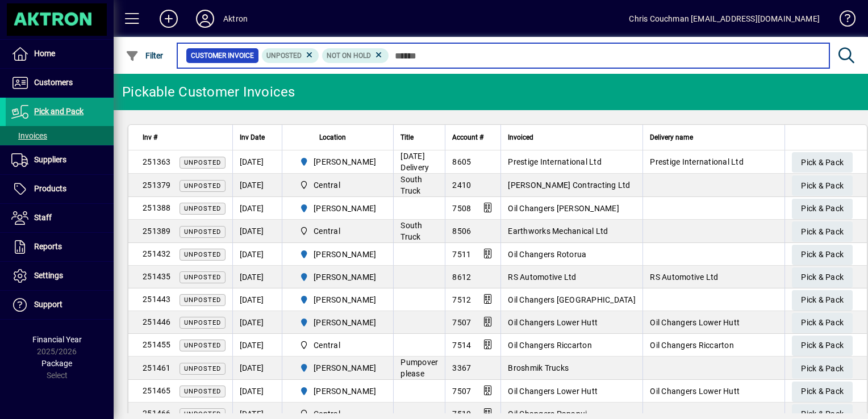 Image resolution: width=868 pixels, height=419 pixels. What do you see at coordinates (419, 368) in the screenshot?
I see `span: Pumpover please` at bounding box center [419, 368].